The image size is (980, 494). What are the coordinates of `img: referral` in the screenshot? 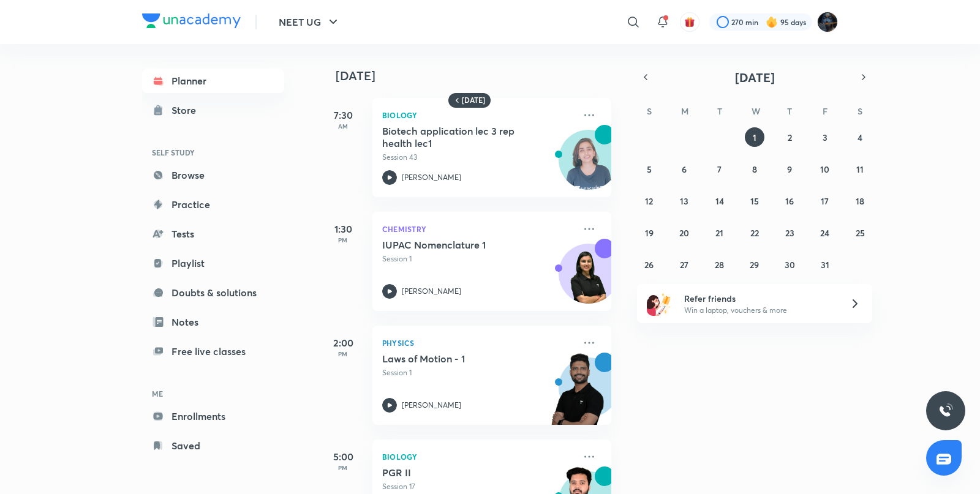 It's located at (659, 304).